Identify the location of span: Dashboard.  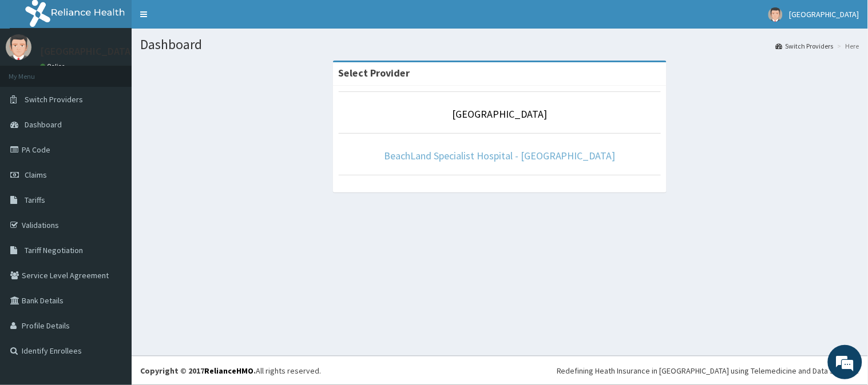
(43, 124).